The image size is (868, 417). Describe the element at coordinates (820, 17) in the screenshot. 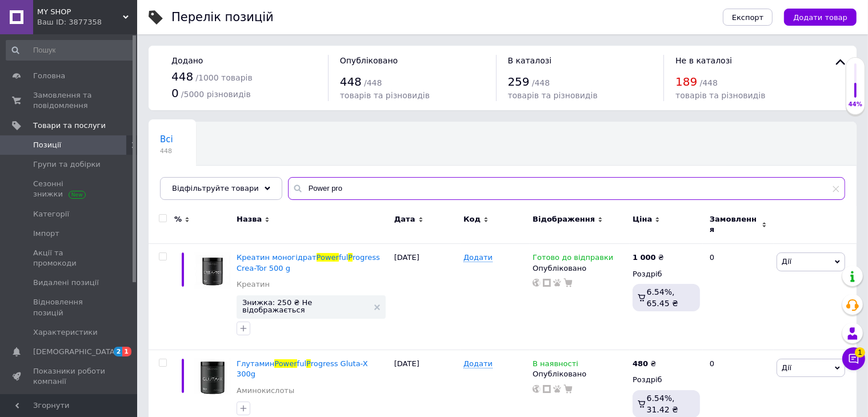

I see `span: Додати товар` at that location.